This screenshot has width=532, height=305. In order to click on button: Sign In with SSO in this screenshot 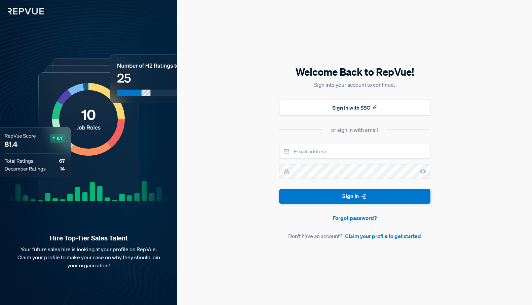, I will do `click(355, 108)`.